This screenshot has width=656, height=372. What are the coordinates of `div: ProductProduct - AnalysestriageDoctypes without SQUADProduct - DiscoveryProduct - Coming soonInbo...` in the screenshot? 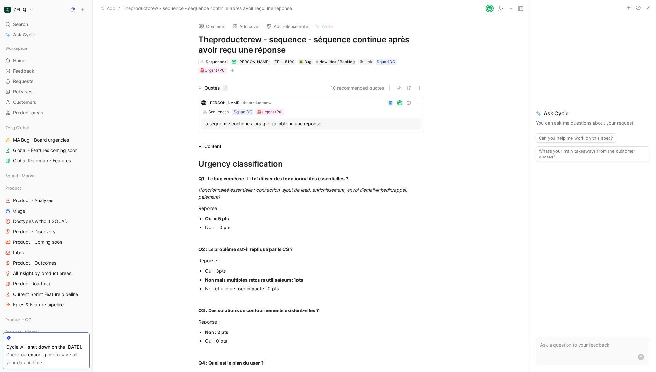 It's located at (46, 246).